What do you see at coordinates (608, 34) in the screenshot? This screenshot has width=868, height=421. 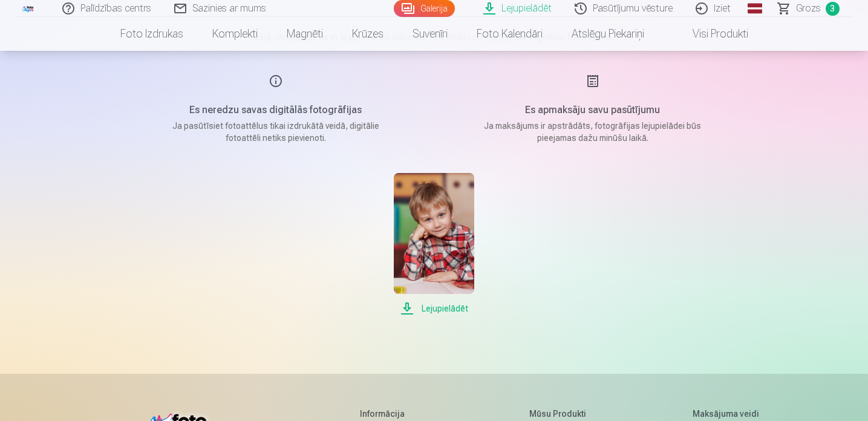 I see `a: Atslēgu piekariņi` at bounding box center [608, 34].